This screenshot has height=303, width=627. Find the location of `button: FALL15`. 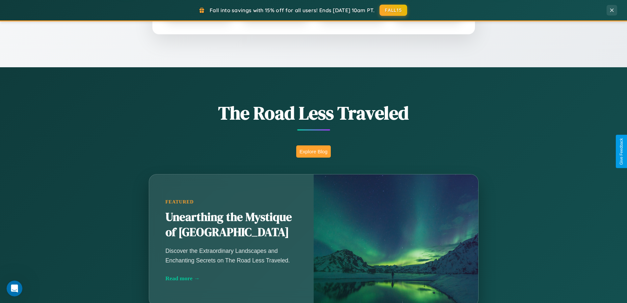

button: FALL15 is located at coordinates (393, 10).